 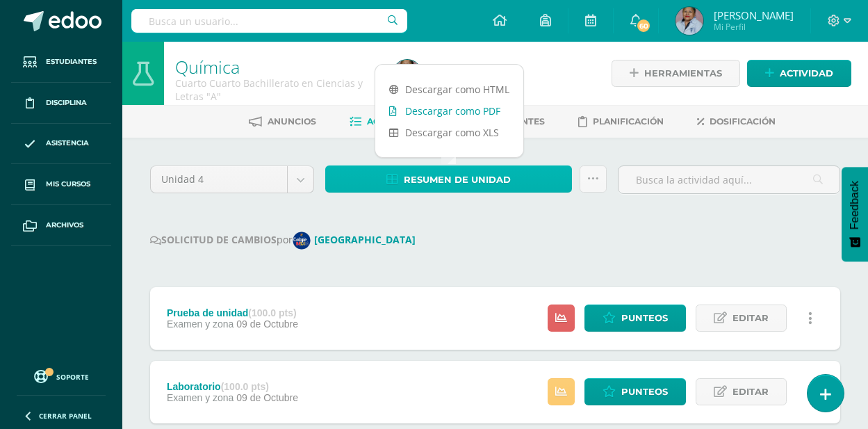 I want to click on div: por, so click(x=495, y=241).